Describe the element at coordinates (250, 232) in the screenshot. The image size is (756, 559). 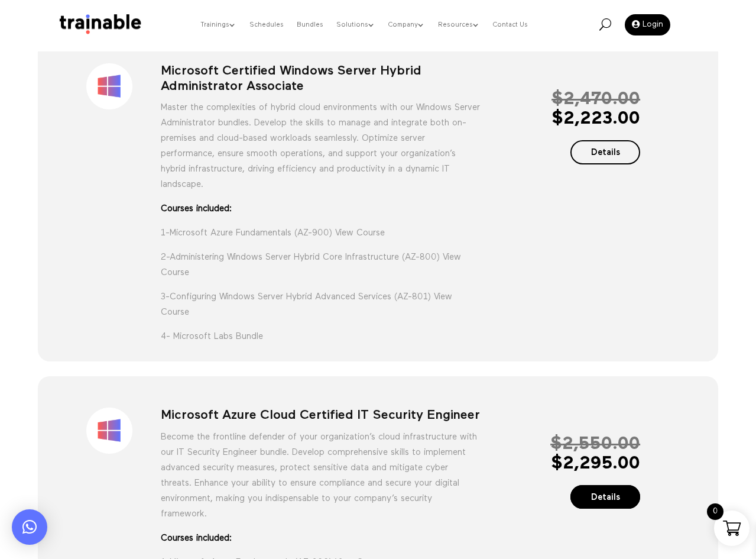
I see `a: Microsoft Azure Fundamentals (AZ-900)` at that location.